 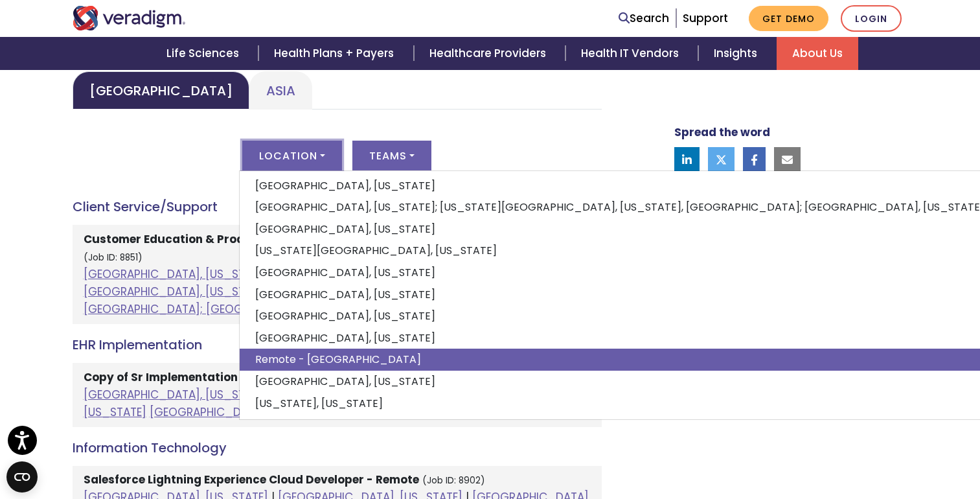 I want to click on a: Healthcare Providers, so click(x=490, y=53).